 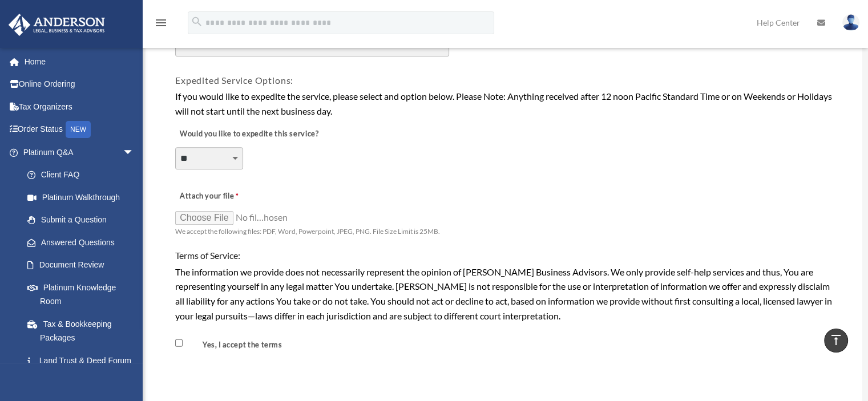 I want to click on a: menu, so click(x=161, y=25).